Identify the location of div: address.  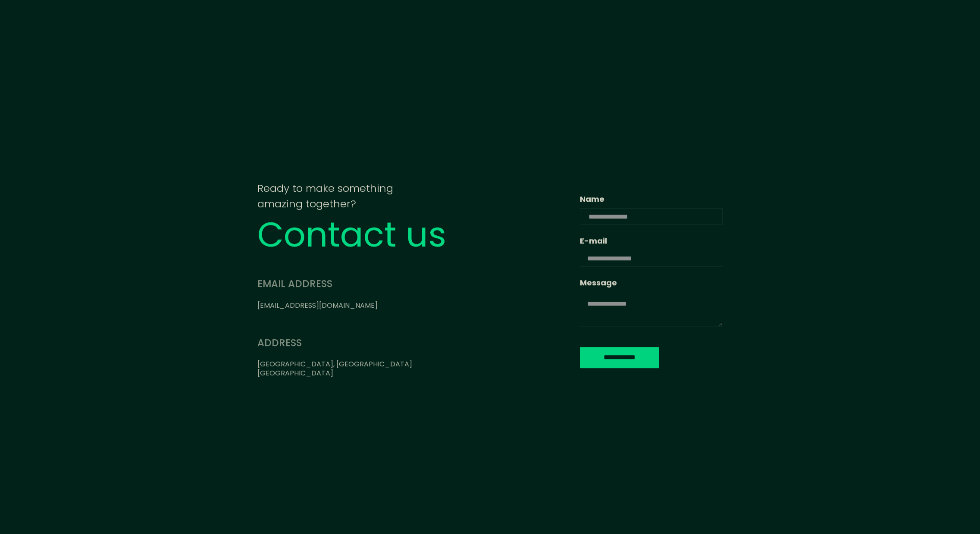
(381, 343).